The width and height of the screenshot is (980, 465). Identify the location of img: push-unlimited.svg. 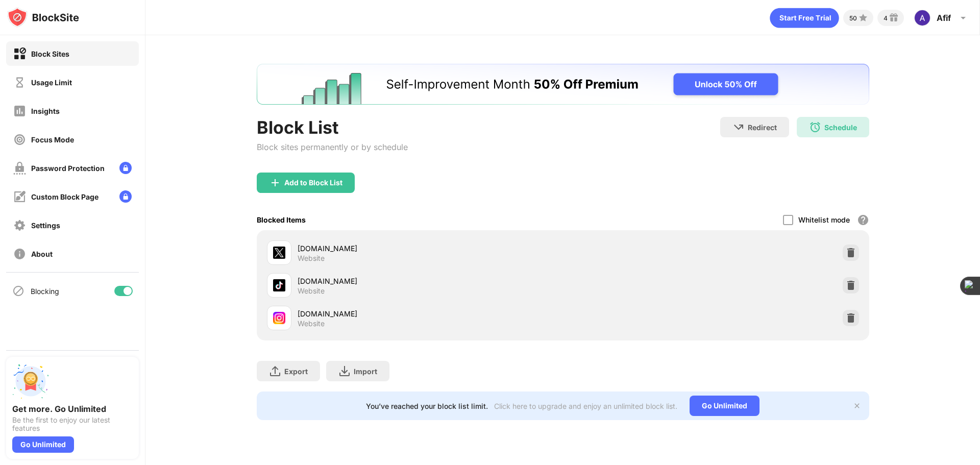
(31, 381).